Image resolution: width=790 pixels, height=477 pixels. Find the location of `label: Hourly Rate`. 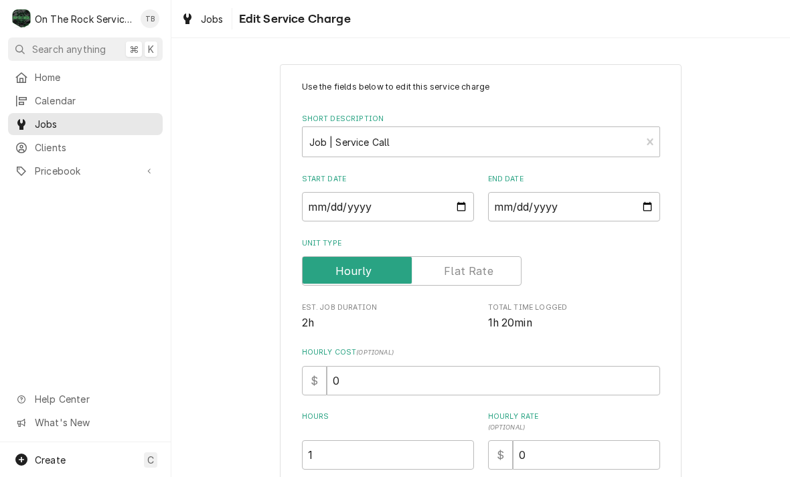

label: Hourly Rate is located at coordinates (574, 422).